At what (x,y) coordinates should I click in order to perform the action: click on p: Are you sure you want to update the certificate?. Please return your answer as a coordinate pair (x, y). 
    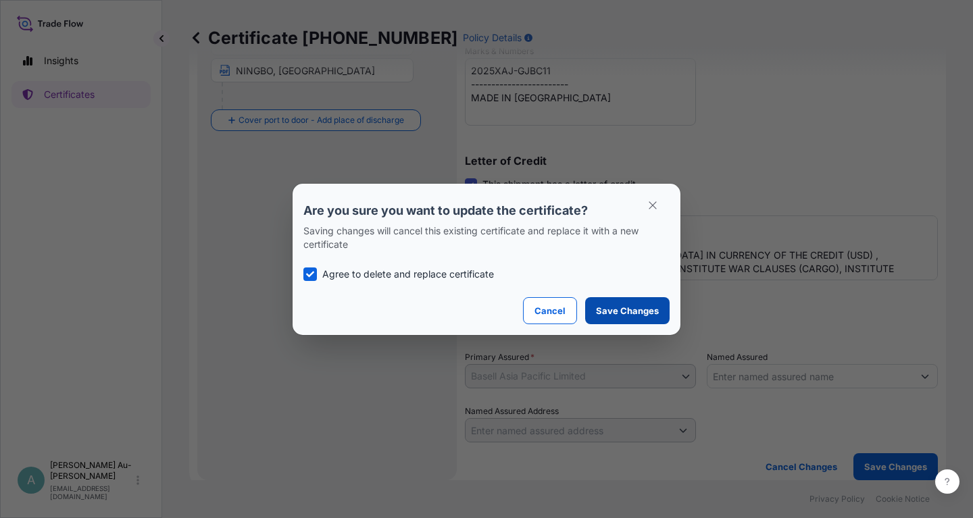
    Looking at the image, I should click on (487, 211).